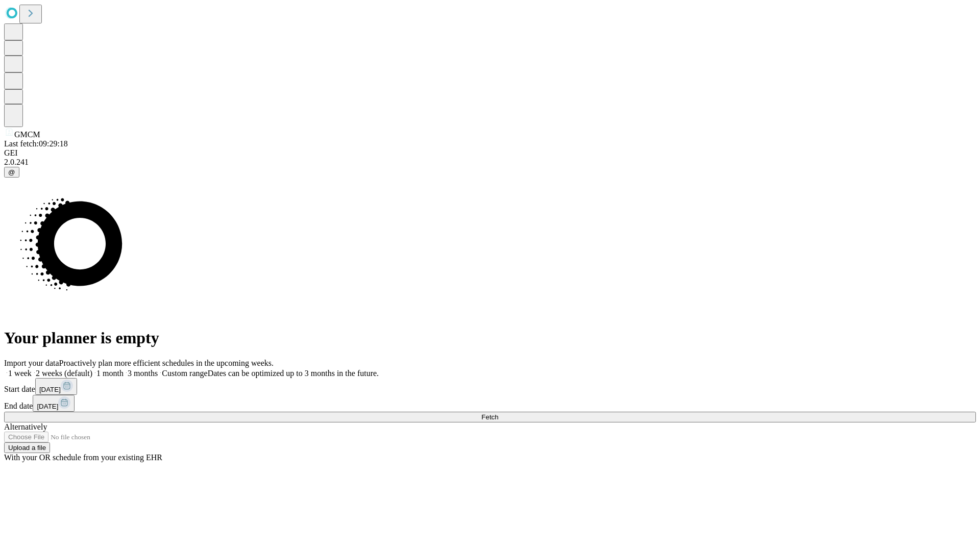 Image resolution: width=980 pixels, height=551 pixels. I want to click on span: 1 week, so click(20, 373).